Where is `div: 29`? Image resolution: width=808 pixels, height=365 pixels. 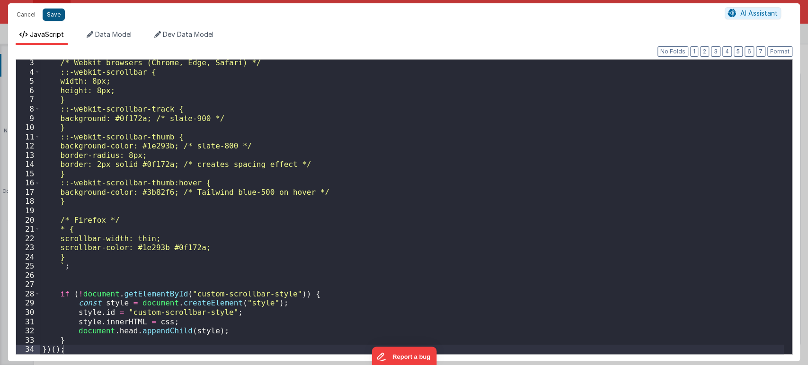
div: 29 is located at coordinates (28, 303).